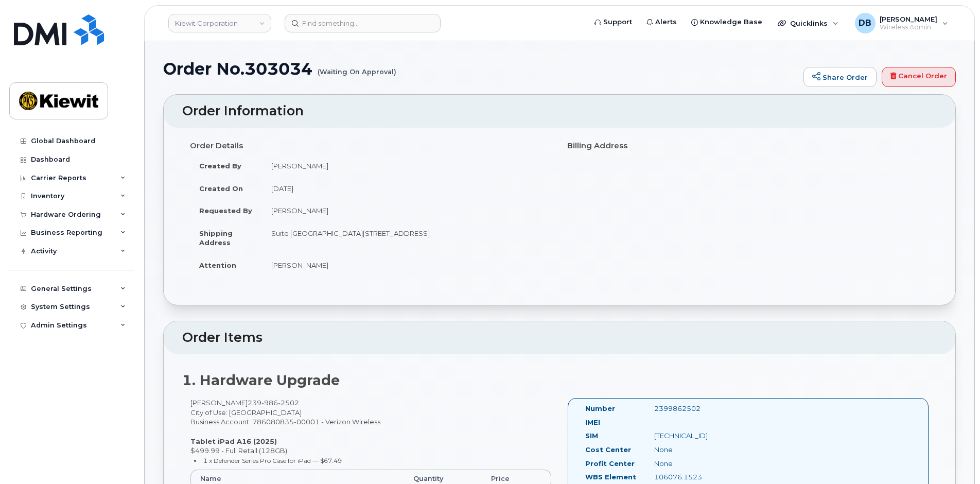  What do you see at coordinates (559, 111) in the screenshot?
I see `h2: Order Information` at bounding box center [559, 111].